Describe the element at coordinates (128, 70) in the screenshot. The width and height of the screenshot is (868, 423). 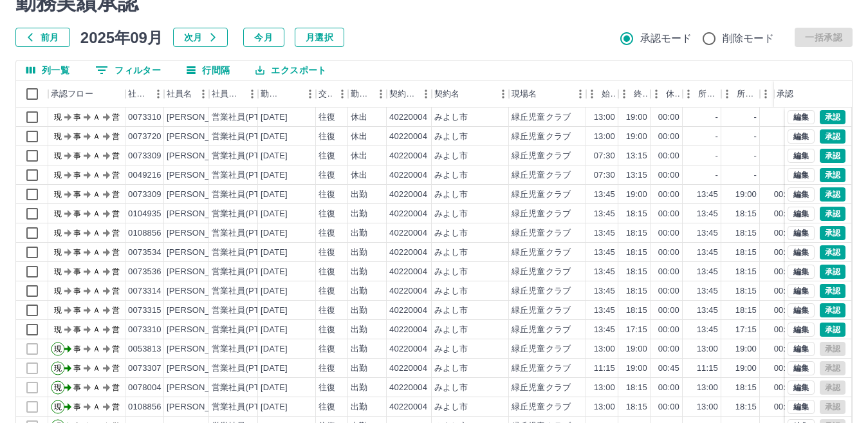
I see `button: フィルター表示` at that location.